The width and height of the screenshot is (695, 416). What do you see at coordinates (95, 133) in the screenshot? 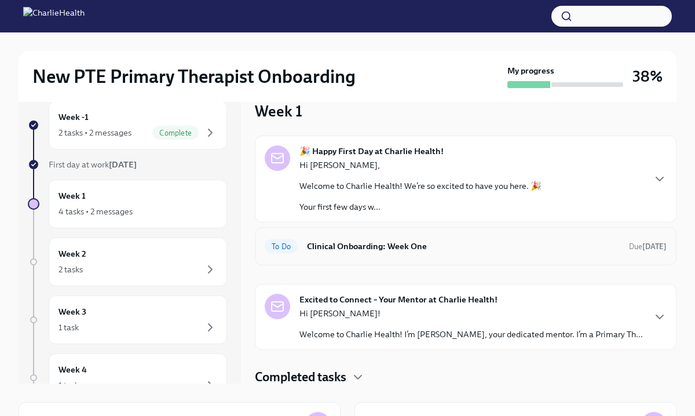
I see `div: 2 tasks • 2 messages` at bounding box center [95, 133].